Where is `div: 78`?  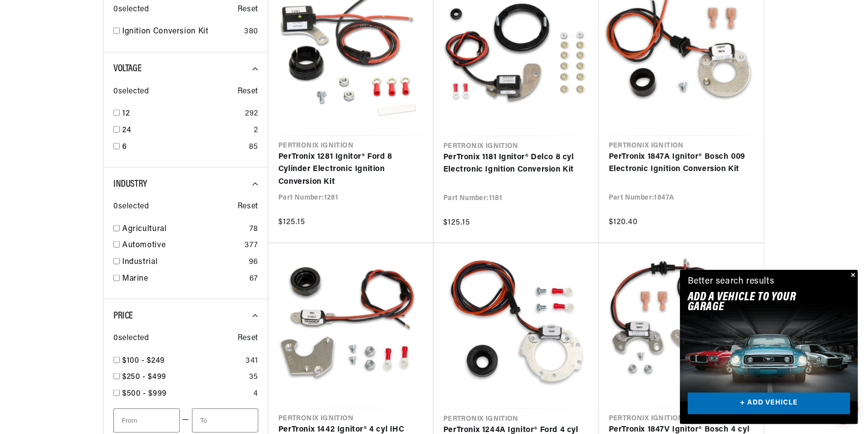 div: 78 is located at coordinates (254, 230).